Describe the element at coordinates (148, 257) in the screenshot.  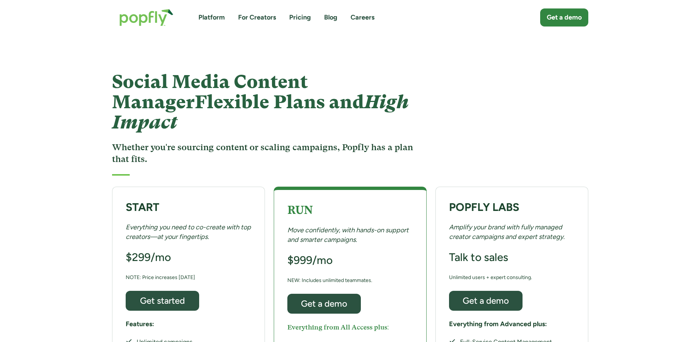
I see `h3: $299/mo` at that location.